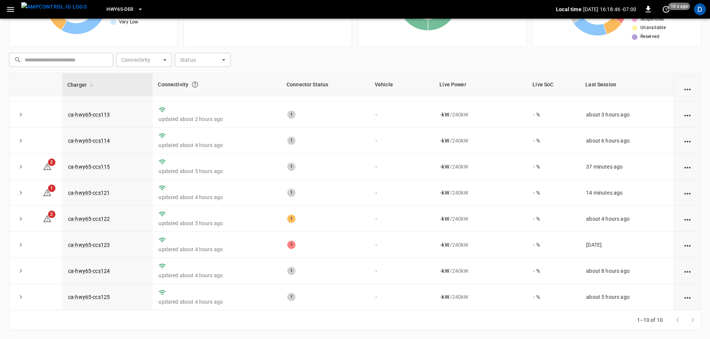  What do you see at coordinates (217, 119) in the screenshot?
I see `p: updated about 2 hours ago` at bounding box center [217, 119].